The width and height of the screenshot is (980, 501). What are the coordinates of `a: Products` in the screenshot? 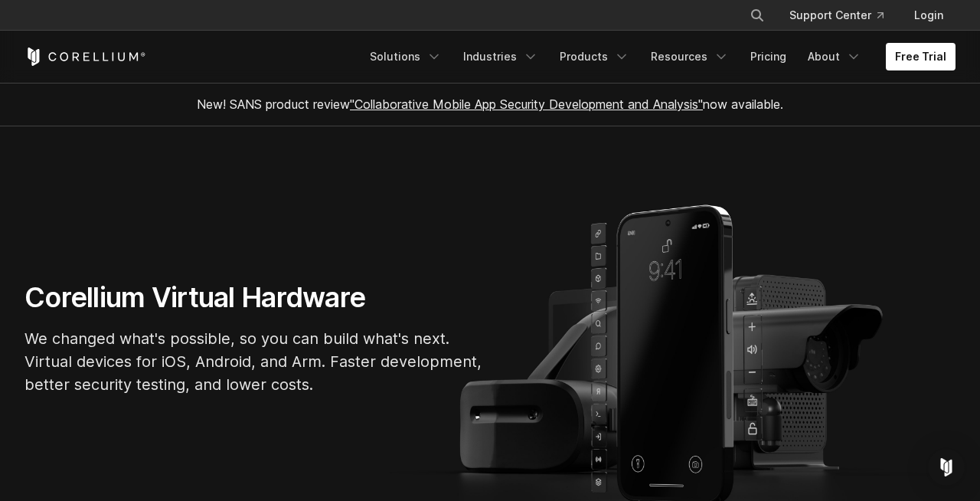 It's located at (595, 57).